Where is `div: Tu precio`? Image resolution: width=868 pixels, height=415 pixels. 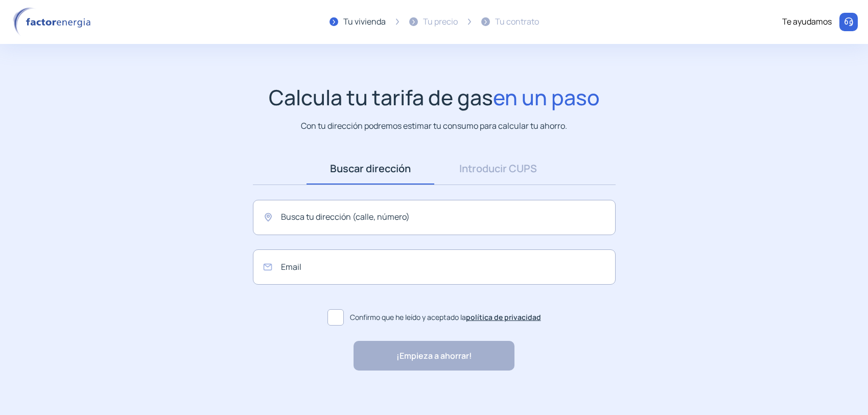 div: Tu precio is located at coordinates (440, 22).